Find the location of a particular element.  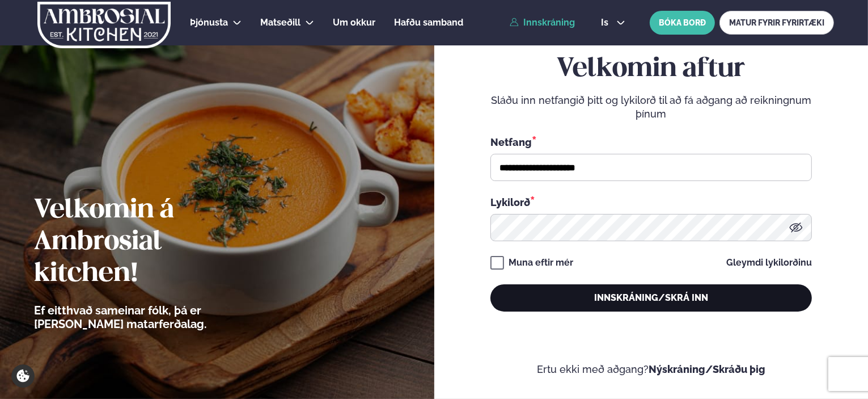

button: BÓKA BORÐ is located at coordinates (683, 22).